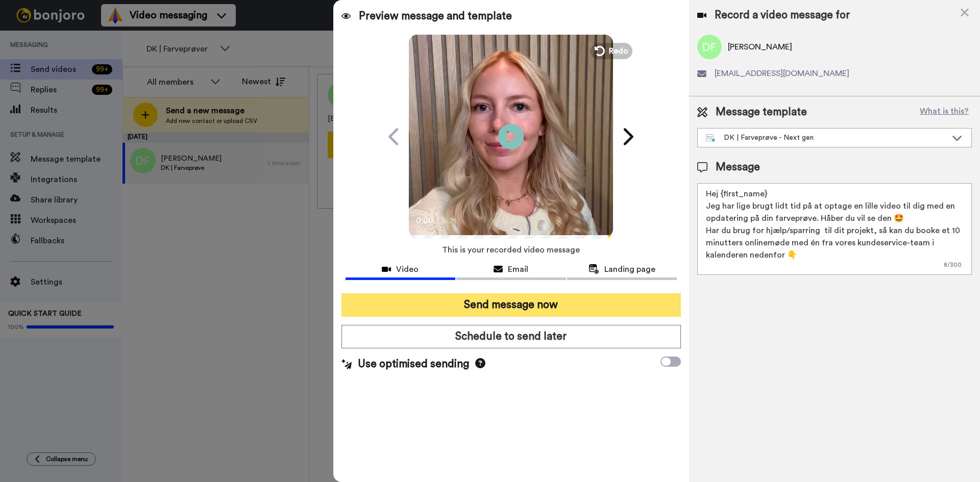 The height and width of the screenshot is (482, 980). I want to click on textarea: Hej {first_name} Jeg har lige brugt lidt tid på at optage en lille video til dig med en opdaterin..., so click(835, 229).